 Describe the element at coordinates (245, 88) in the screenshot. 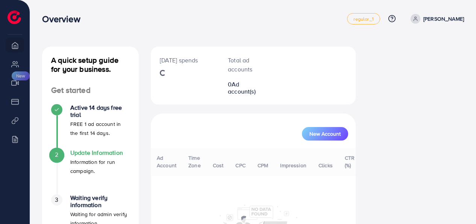

I see `h2: 0` at that location.